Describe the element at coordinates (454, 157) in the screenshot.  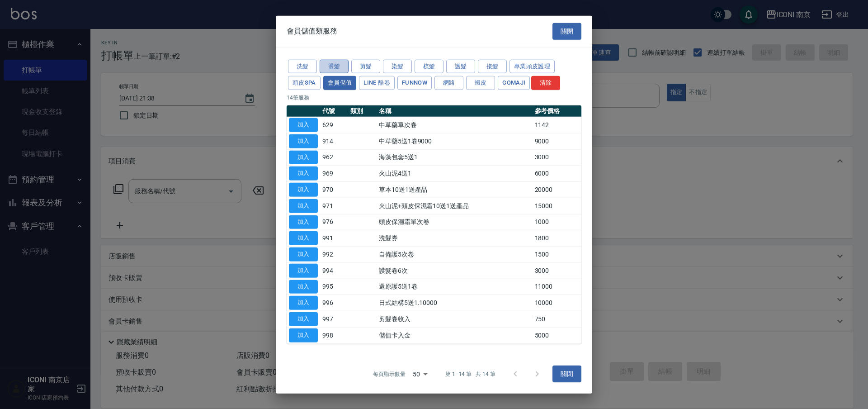
I see `td: 海藻包套5送1` at that location.